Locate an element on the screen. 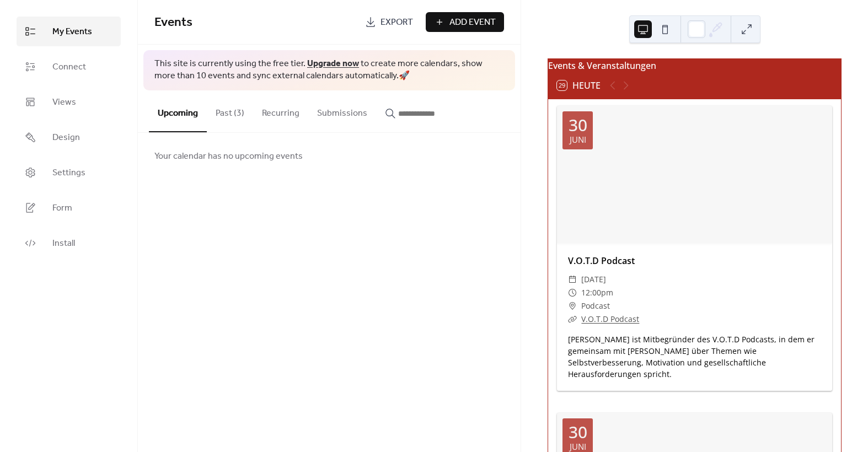 The image size is (868, 452). a: Upgrade now is located at coordinates (333, 63).